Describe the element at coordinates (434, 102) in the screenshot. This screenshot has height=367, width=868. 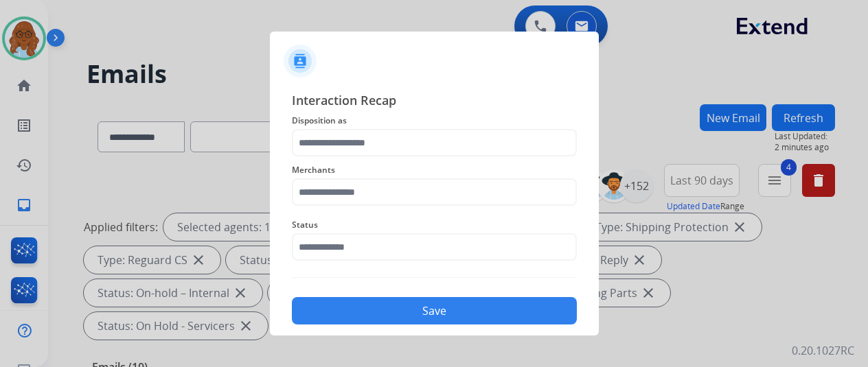
I see `span: Interaction Recap` at that location.